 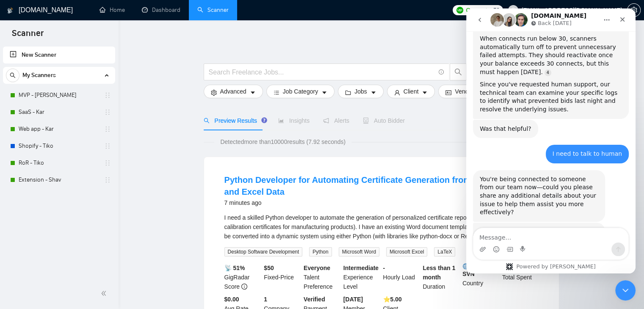 I want to click on span: double-left, so click(x=105, y=294).